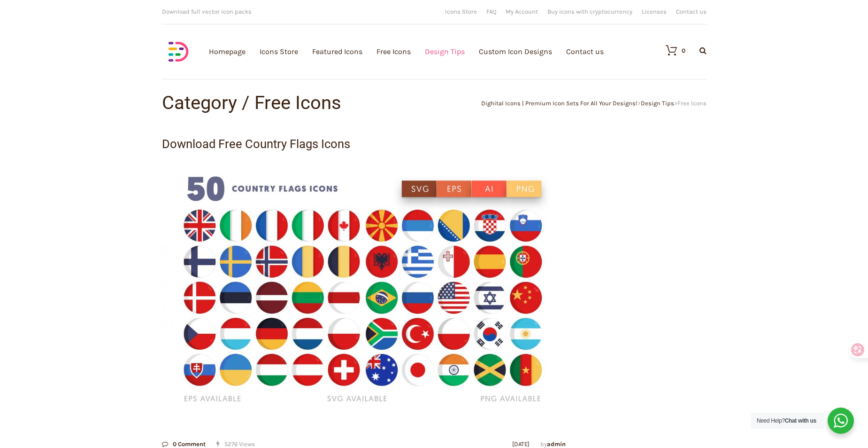  I want to click on div: 0, so click(684, 50).